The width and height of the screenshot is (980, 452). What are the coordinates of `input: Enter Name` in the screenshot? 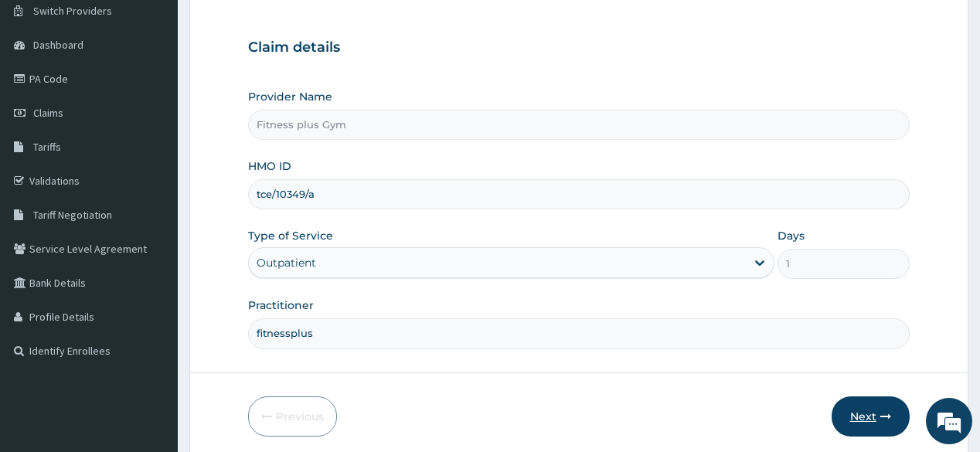 It's located at (578, 333).